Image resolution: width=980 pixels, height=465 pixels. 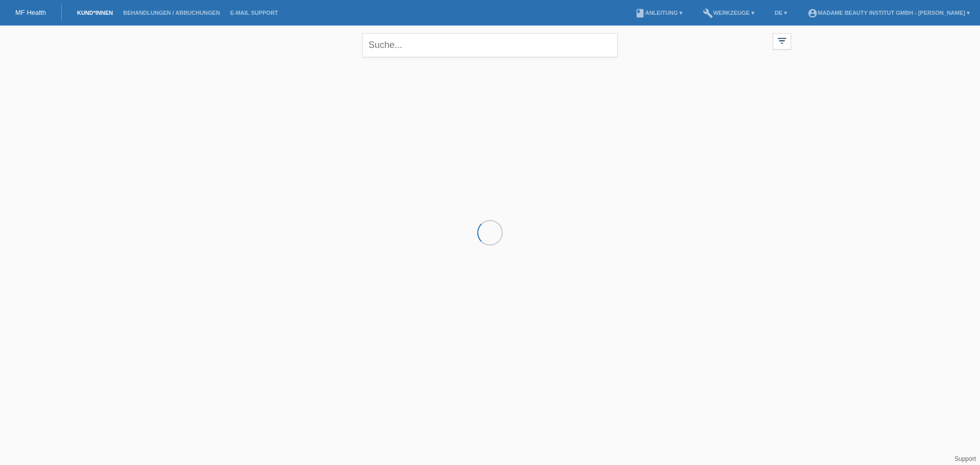 What do you see at coordinates (490, 45) in the screenshot?
I see `input: Suche...` at bounding box center [490, 45].